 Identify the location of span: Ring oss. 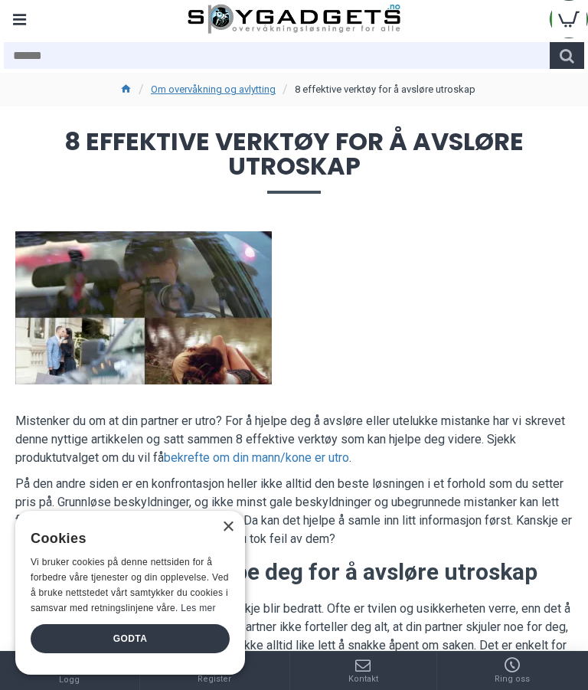
(513, 680).